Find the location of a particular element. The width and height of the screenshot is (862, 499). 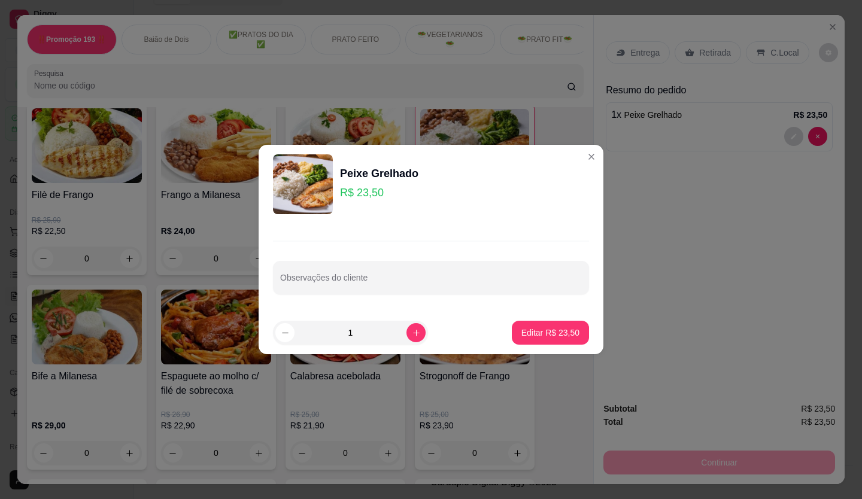

img: product-image is located at coordinates (303, 184).